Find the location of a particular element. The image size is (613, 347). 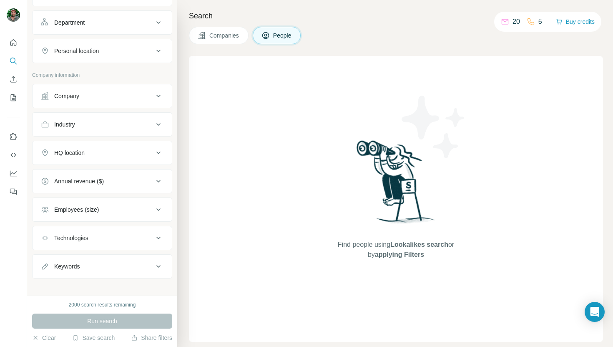

button: Annual revenue ($) is located at coordinates (102, 181).